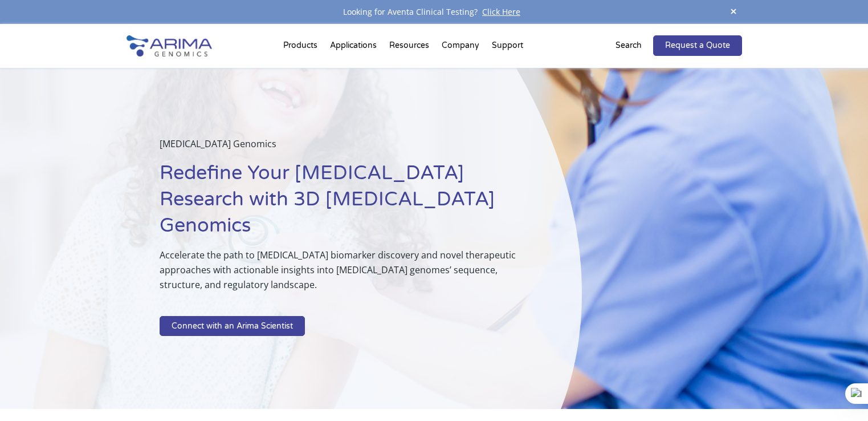 This screenshot has width=868, height=421. What do you see at coordinates (434, 12) in the screenshot?
I see `div: Looking for Aventa Clinical Testing?` at bounding box center [434, 12].